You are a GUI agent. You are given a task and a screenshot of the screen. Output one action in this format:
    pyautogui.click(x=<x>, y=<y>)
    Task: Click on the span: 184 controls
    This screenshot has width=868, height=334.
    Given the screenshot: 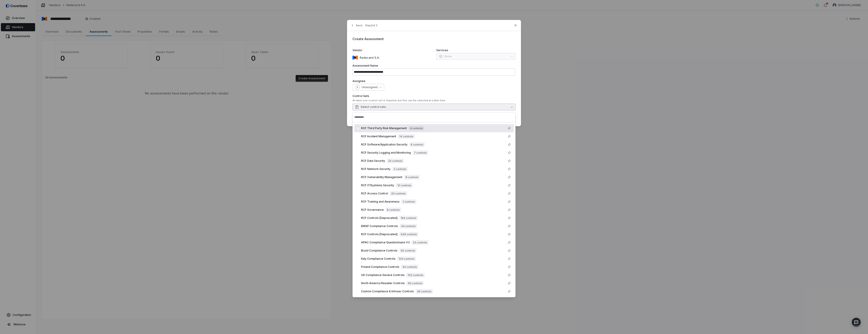 What is the action you would take?
    pyautogui.click(x=409, y=218)
    